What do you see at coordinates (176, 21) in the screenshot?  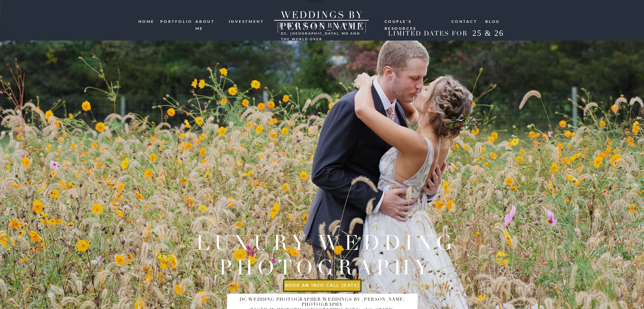 I see `a: portfolio` at bounding box center [176, 21].